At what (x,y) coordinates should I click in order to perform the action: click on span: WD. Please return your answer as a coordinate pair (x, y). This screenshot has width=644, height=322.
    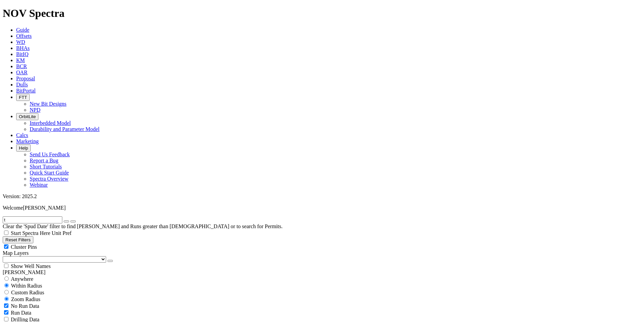
    Looking at the image, I should click on (20, 42).